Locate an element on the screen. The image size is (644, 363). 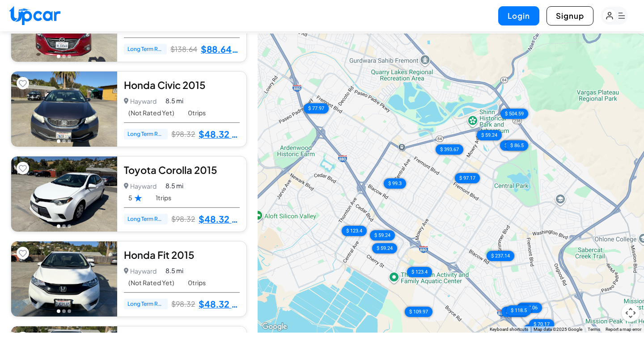
div: $ 113.44 is located at coordinates (515, 312).